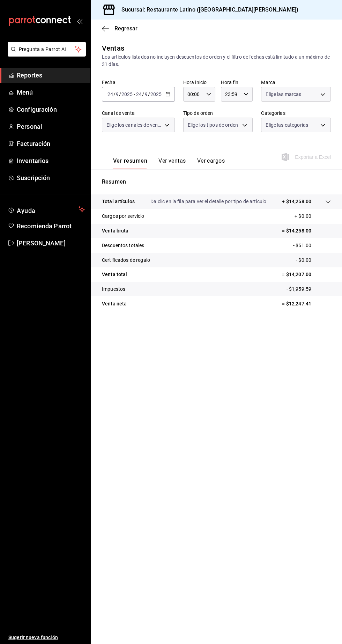  What do you see at coordinates (51, 109) in the screenshot?
I see `span: Configuración` at bounding box center [51, 109].